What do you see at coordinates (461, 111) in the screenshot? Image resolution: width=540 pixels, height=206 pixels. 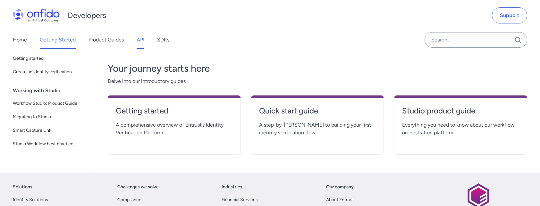 I see `h4: Studio product guide` at bounding box center [461, 111].